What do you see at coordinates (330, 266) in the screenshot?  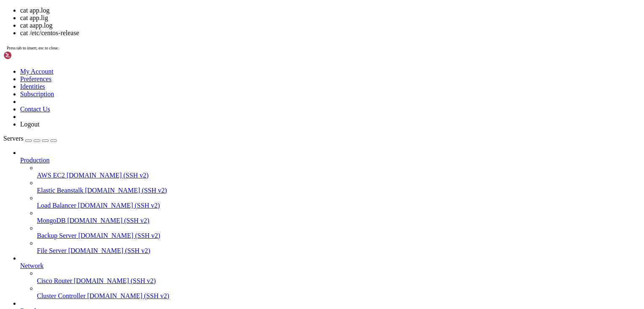 I see `a: Network` at bounding box center [330, 266].